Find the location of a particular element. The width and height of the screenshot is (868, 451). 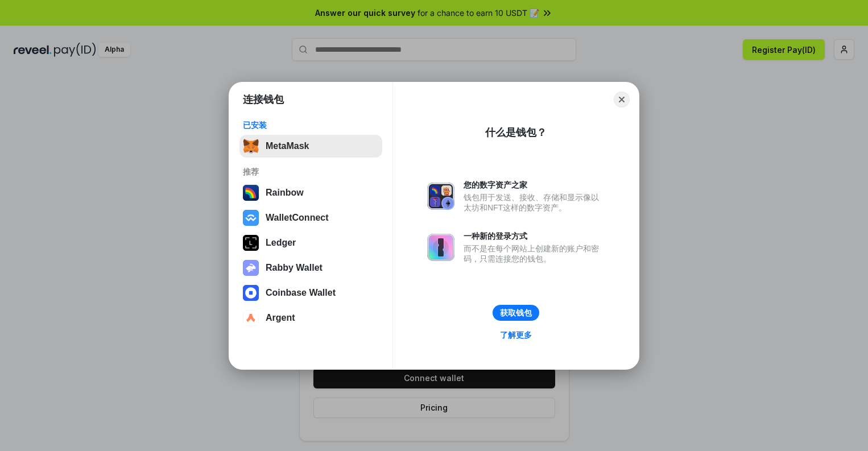

button: Ledger is located at coordinates (311, 243).